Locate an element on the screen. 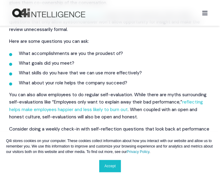 The width and height of the screenshot is (220, 180). a: Privacy Policy is located at coordinates (138, 152).